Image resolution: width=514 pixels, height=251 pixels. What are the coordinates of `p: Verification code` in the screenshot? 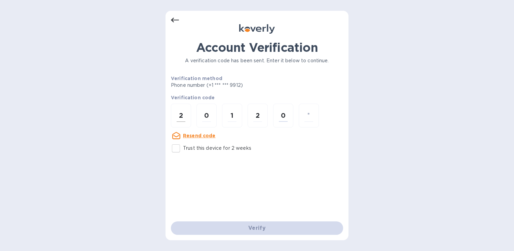 It's located at (257, 98).